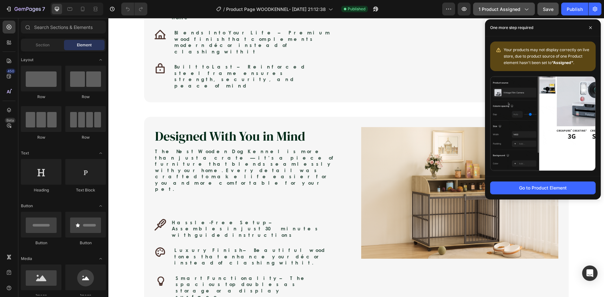 The image size is (604, 297). I want to click on button: 1 product assigned, so click(504, 9).